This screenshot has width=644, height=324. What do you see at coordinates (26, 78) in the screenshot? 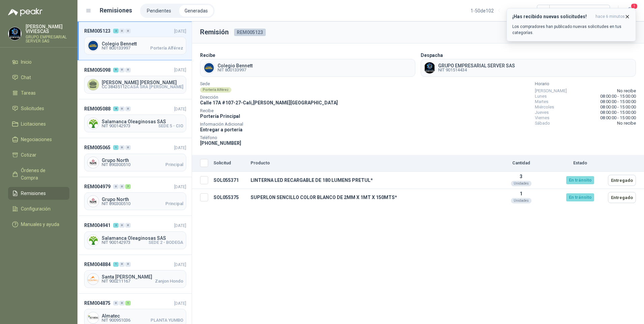
I see `span: Chat` at bounding box center [26, 78].